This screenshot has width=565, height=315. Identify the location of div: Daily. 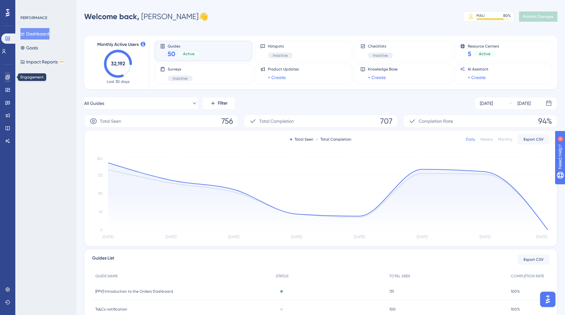
(470, 139).